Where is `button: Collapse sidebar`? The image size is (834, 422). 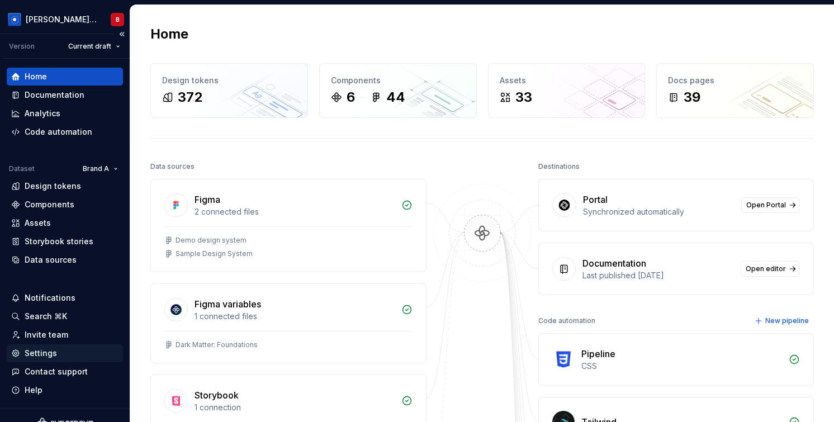 button: Collapse sidebar is located at coordinates (122, 34).